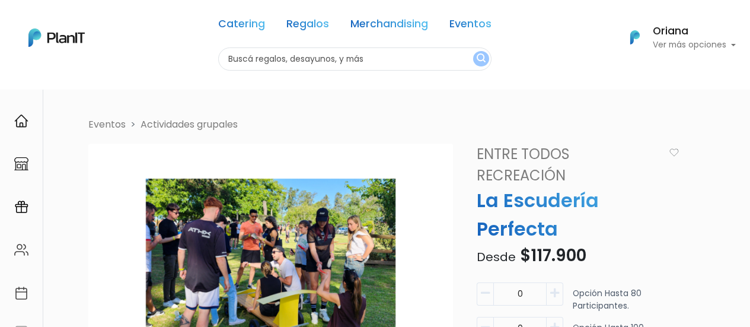 The height and width of the screenshot is (327, 750). What do you see at coordinates (578, 215) in the screenshot?
I see `p: La Escudería Perfecta` at bounding box center [578, 215].